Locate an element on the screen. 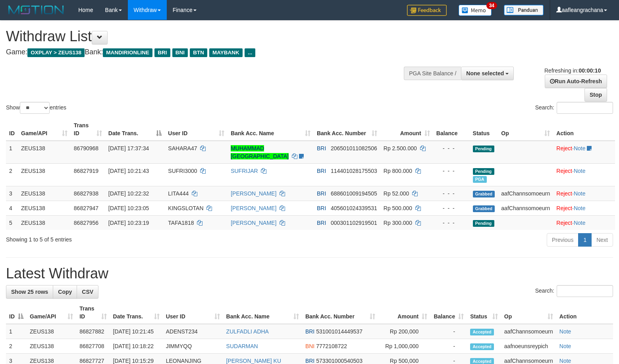 The image size is (619, 364). td: Rp 1,000,000 is located at coordinates (405, 346).